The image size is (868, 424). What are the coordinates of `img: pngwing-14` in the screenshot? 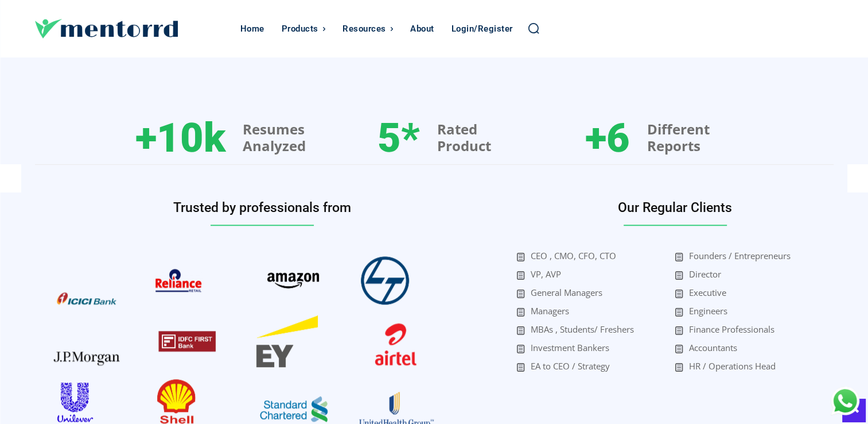 It's located at (86, 357).